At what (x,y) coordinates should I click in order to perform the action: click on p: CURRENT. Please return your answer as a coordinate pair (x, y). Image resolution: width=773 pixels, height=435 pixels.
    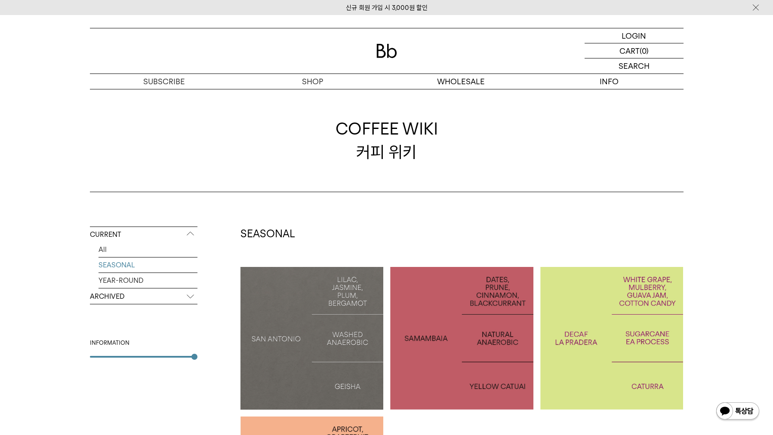
    Looking at the image, I should click on (144, 235).